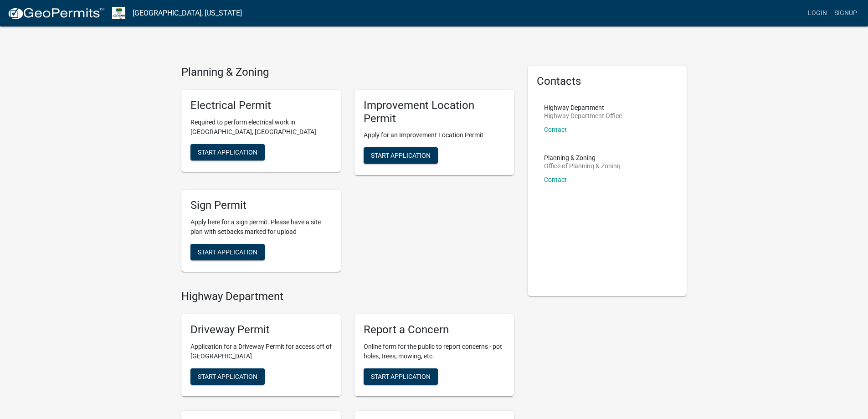 The height and width of the screenshot is (419, 868). What do you see at coordinates (582, 157) in the screenshot?
I see `p: Planning & Zoning` at bounding box center [582, 157].